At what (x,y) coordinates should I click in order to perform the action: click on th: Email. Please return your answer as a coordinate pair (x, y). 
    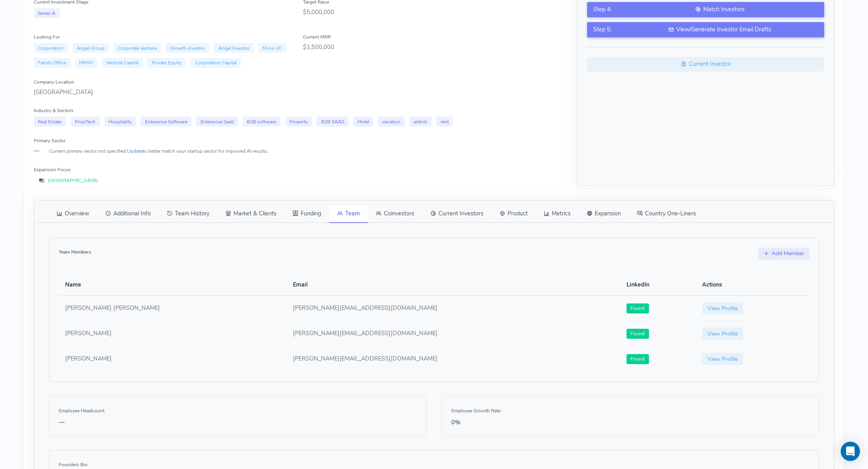
    Looking at the image, I should click on (453, 285).